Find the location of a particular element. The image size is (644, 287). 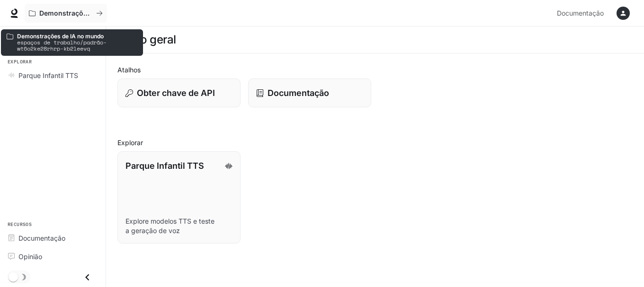

font: Opinião is located at coordinates (30, 256).